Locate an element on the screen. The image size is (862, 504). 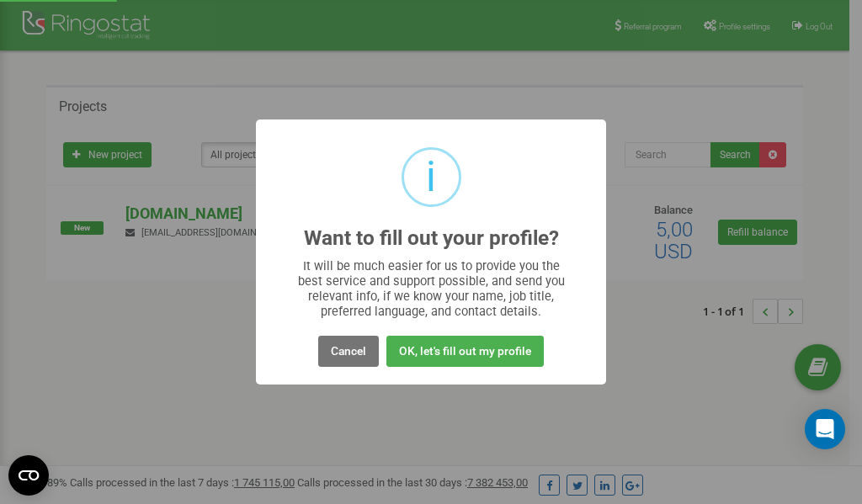
div: It will be much easier for us to provide you the best service and support possible, and send you ... is located at coordinates (431, 288).